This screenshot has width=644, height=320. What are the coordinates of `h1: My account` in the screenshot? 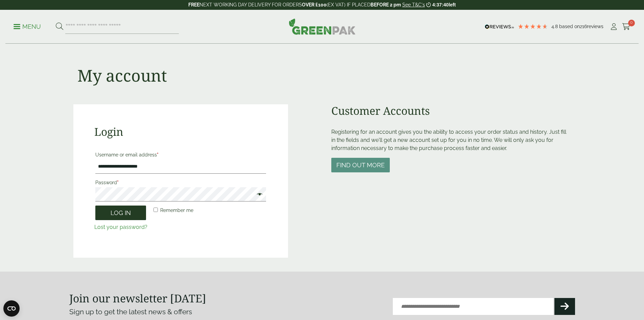 It's located at (122, 76).